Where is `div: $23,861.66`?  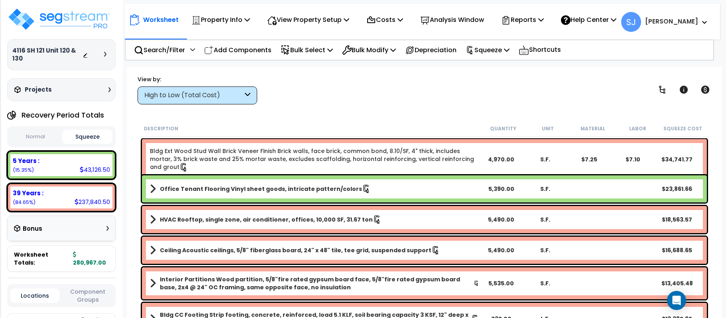
div: $23,861.66 is located at coordinates (677, 189).